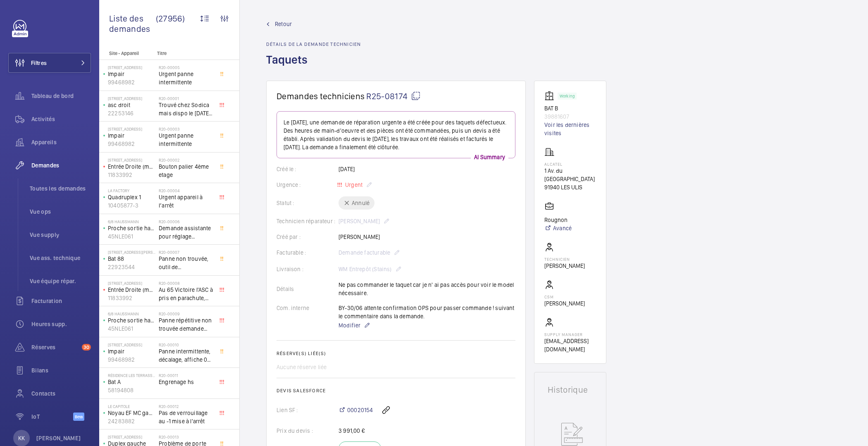 The height and width of the screenshot is (446, 868). I want to click on p: BAT B, so click(570, 108).